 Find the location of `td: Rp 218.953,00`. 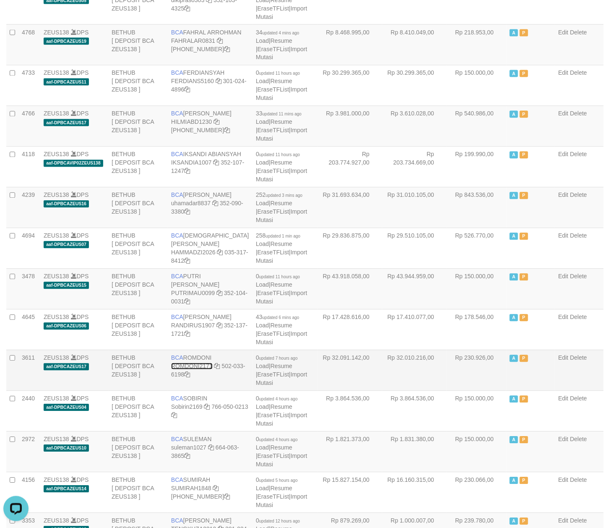

td: Rp 218.953,00 is located at coordinates (476, 44).